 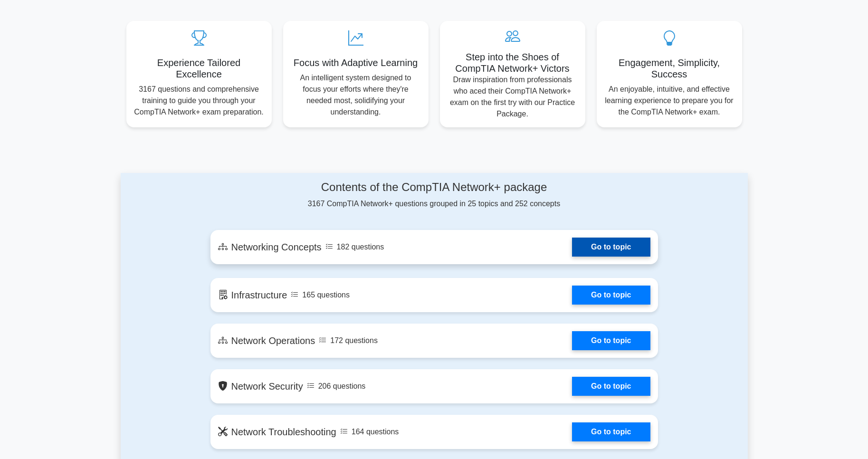 I want to click on h4: Contents of the CompTIA Network+ package, so click(x=434, y=187).